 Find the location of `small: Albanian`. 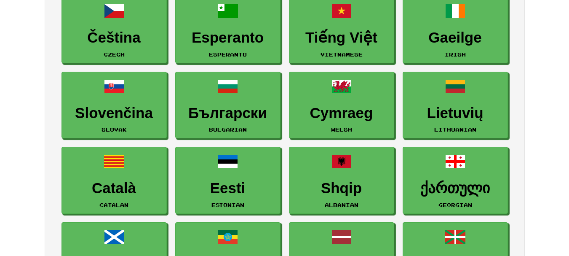

small: Albanian is located at coordinates (342, 205).